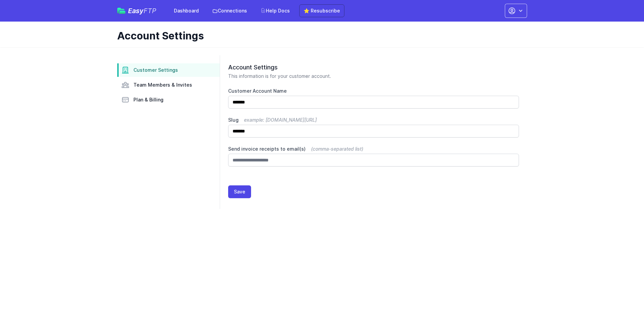 The width and height of the screenshot is (644, 333). Describe the element at coordinates (229, 10) in the screenshot. I see `a: Connections` at that location.